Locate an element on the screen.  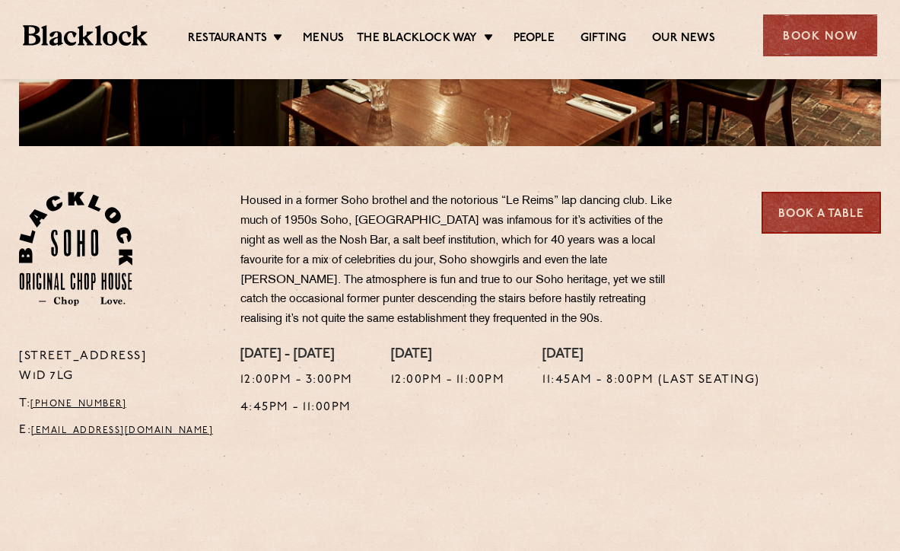
a: Book a Table is located at coordinates (821, 212).